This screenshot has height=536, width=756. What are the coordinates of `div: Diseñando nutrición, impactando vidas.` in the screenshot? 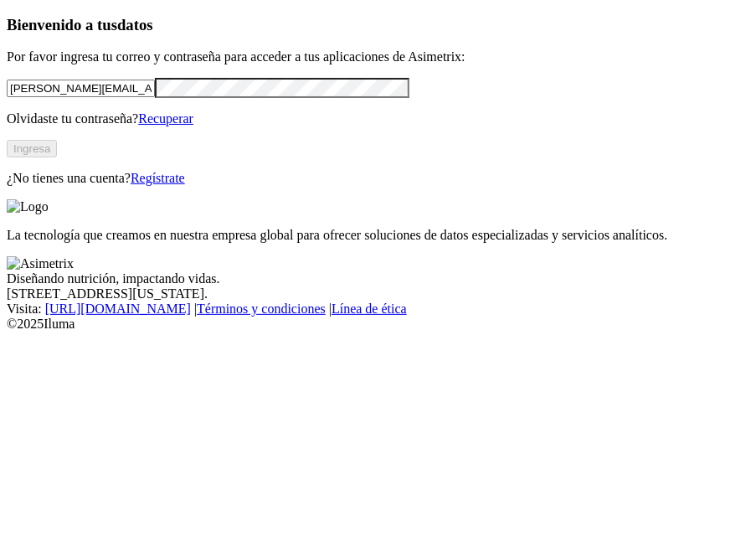 It's located at (378, 279).